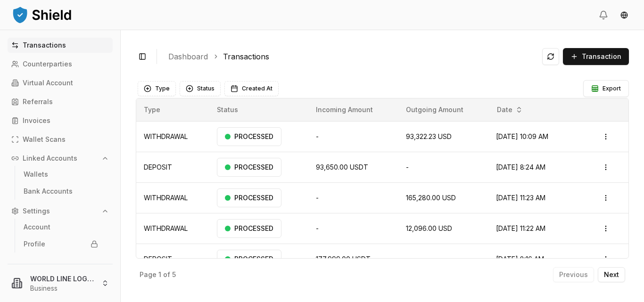 The width and height of the screenshot is (644, 302). I want to click on p: Transactions, so click(45, 45).